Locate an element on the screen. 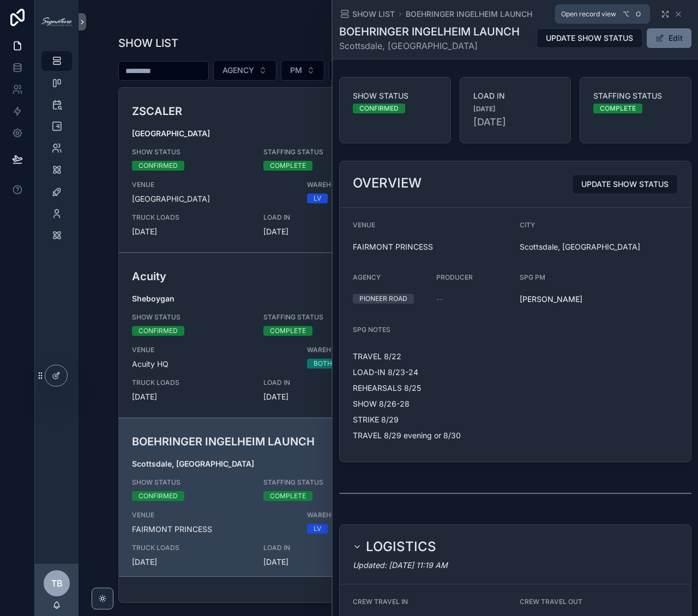 This screenshot has width=698, height=616. h1: BOEHRINGER INGELHEIM LAUNCH is located at coordinates (429, 32).